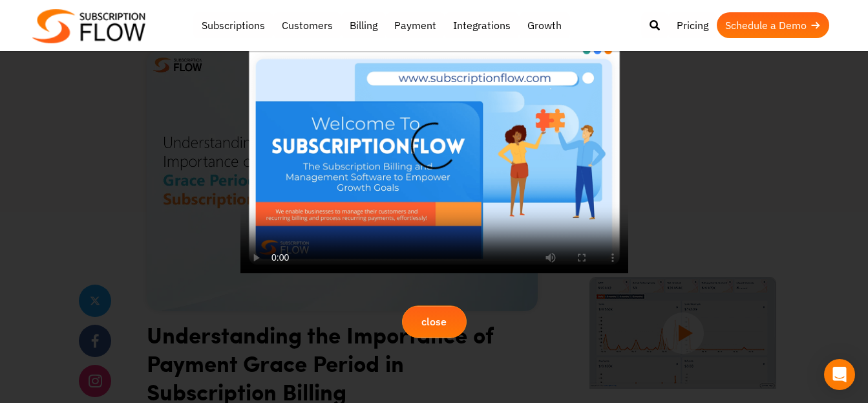  I want to click on a: Schedule a Demo, so click(773, 25).